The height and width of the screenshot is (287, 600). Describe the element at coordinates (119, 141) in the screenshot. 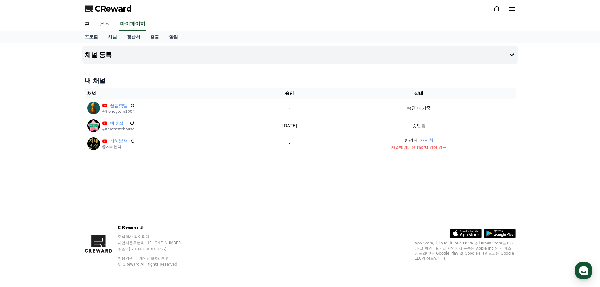

I see `a: 지혜본색` at that location.